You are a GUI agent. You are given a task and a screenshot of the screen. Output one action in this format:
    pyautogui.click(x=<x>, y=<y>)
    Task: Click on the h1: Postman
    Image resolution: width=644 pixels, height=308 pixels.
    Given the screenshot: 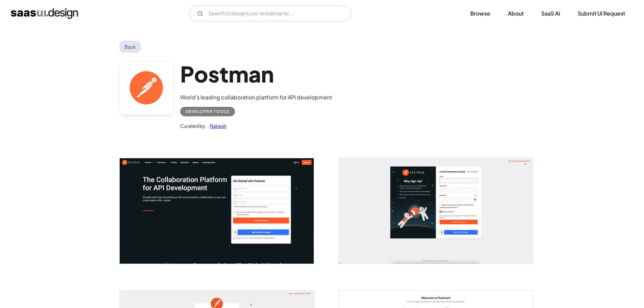 What is the action you would take?
    pyautogui.click(x=256, y=74)
    